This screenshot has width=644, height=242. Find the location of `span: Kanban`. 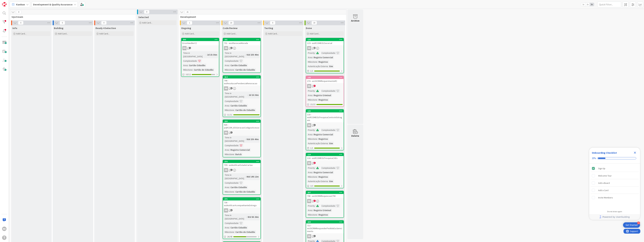

span: Kanban is located at coordinates (20, 4).